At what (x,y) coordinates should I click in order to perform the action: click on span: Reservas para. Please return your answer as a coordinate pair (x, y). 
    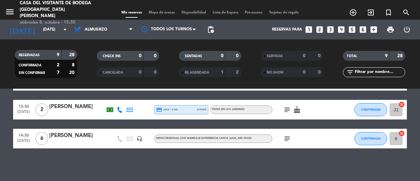
    Looking at the image, I should click on (287, 30).